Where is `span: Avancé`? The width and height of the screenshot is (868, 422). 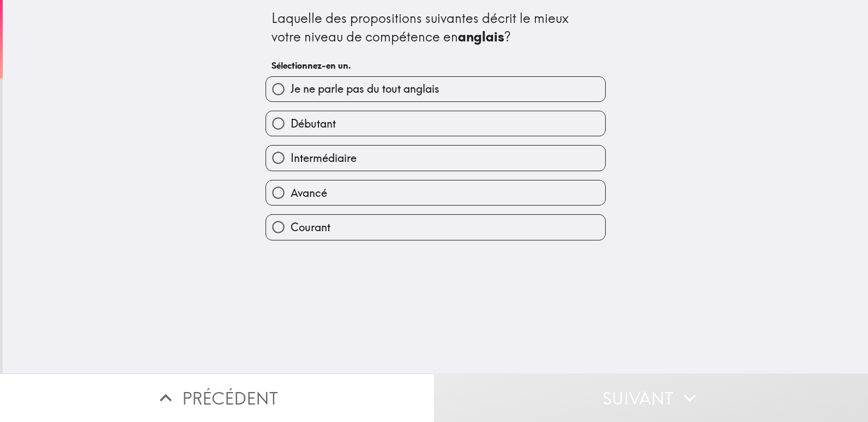 span: Avancé is located at coordinates (308, 193).